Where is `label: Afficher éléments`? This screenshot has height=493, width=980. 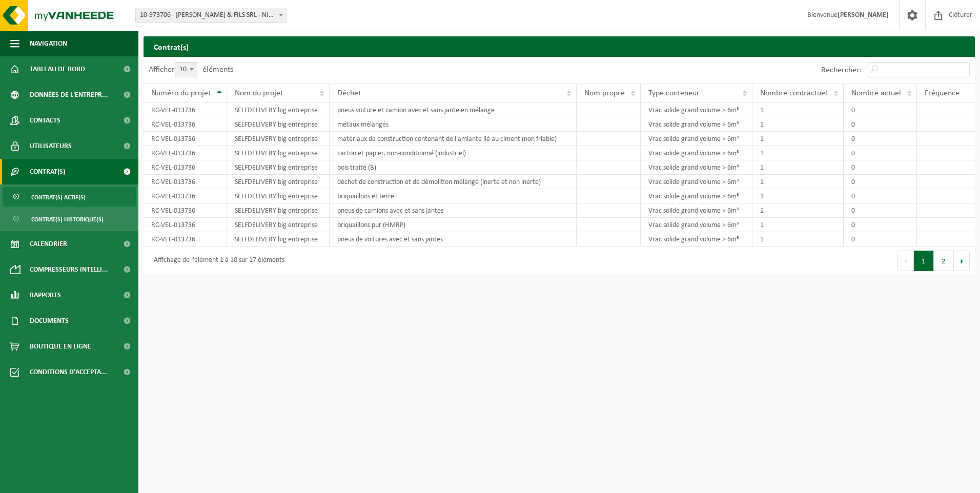
label: Afficher éléments is located at coordinates (191, 70).